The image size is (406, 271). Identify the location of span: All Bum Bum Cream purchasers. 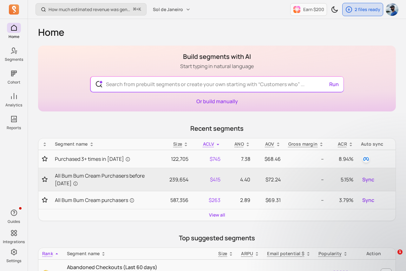
(94, 200).